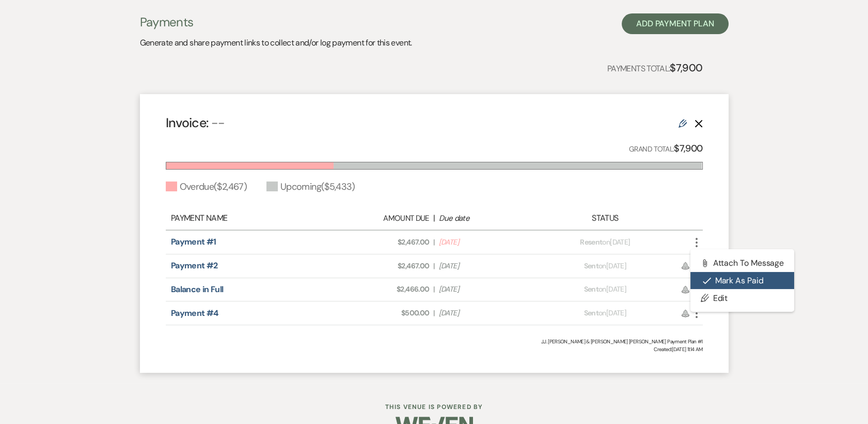  Describe the element at coordinates (604, 219) in the screenshot. I see `div: Status` at that location.